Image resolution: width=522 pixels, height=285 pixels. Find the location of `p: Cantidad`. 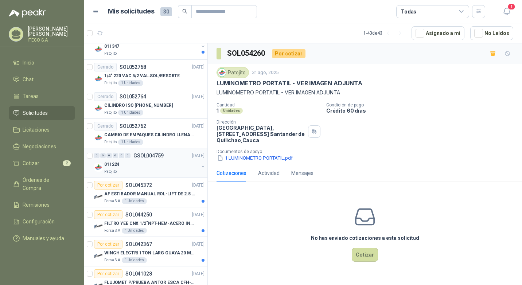

p: Cantidad is located at coordinates (268, 105).